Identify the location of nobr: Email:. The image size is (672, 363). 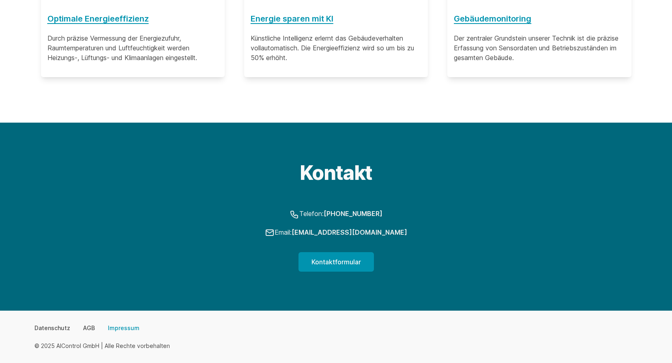
(336, 232).